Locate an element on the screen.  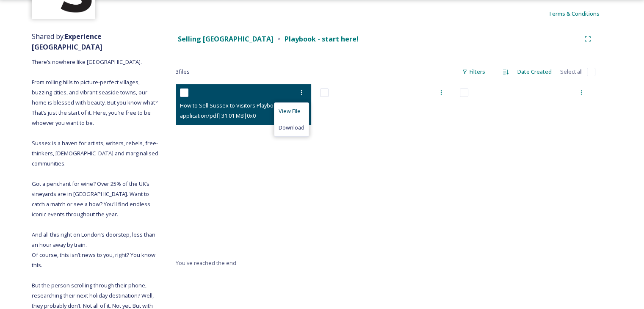
span: application/pdf | 31.01 MB | 0 x 0 is located at coordinates (218, 115).